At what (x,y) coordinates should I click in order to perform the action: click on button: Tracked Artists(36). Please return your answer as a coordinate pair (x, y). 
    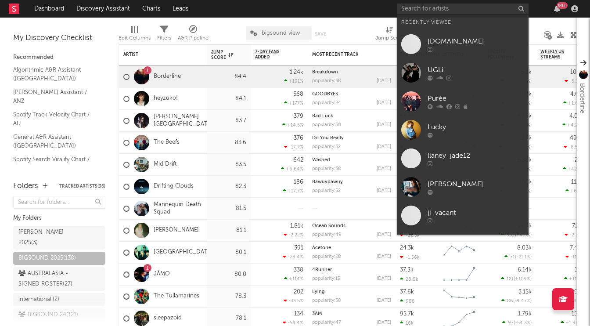
    Looking at the image, I should click on (82, 186).